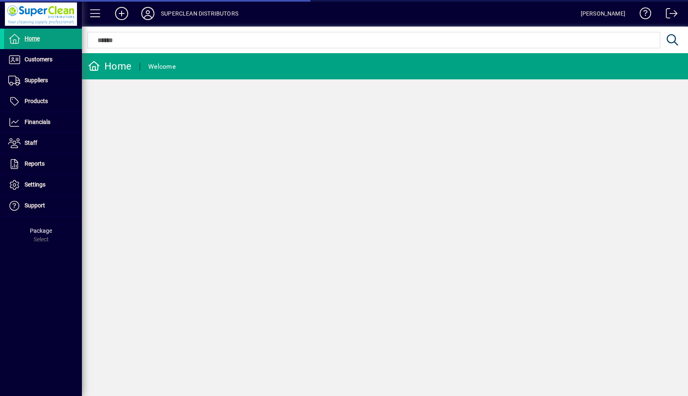 The width and height of the screenshot is (688, 396). I want to click on button: Profile, so click(148, 14).